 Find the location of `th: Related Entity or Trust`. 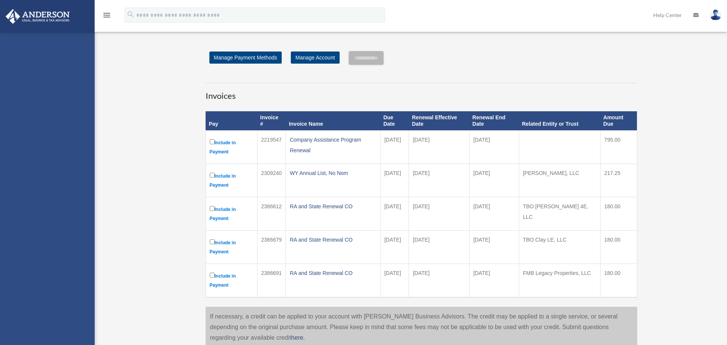

th: Related Entity or Trust is located at coordinates (559, 121).